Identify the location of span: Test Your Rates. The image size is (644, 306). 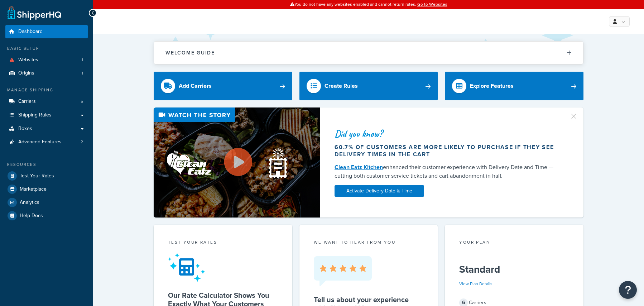
(37, 176).